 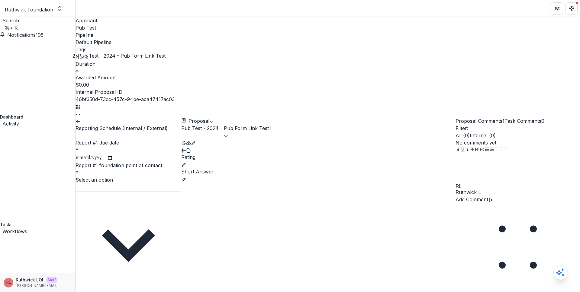 I want to click on div: Select an option, so click(x=128, y=180).